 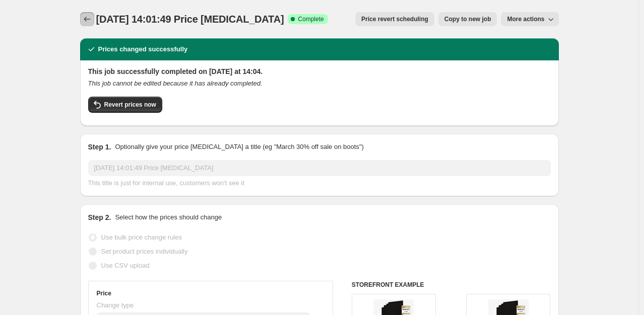 I want to click on span: Revert prices now, so click(x=130, y=104).